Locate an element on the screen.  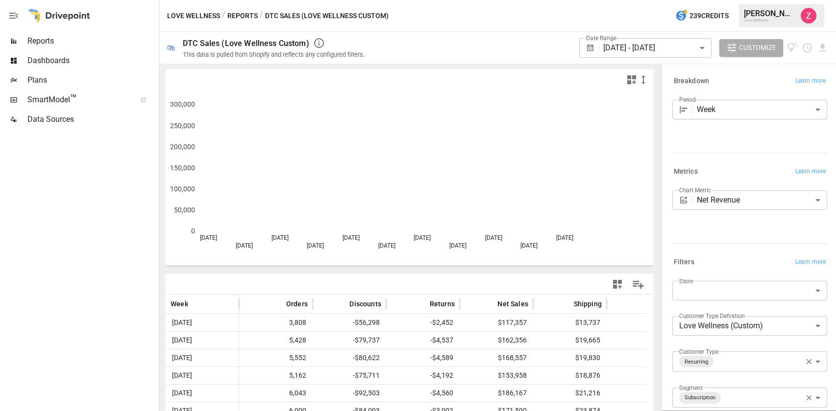
label: Customer Type is located at coordinates (699, 352).